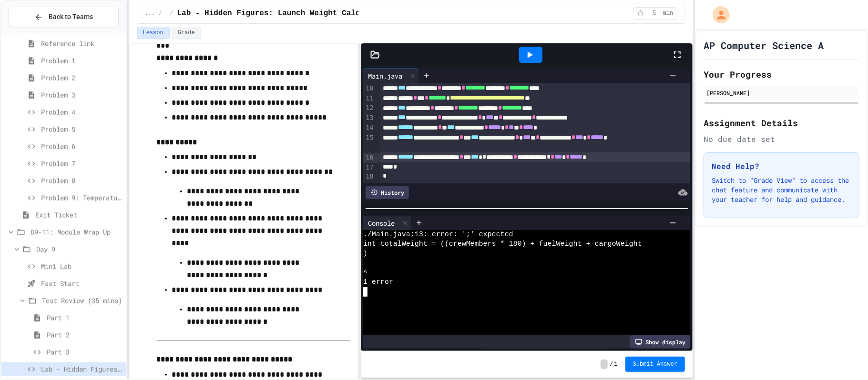 Image resolution: width=868 pixels, height=380 pixels. I want to click on div: 10, so click(368, 89).